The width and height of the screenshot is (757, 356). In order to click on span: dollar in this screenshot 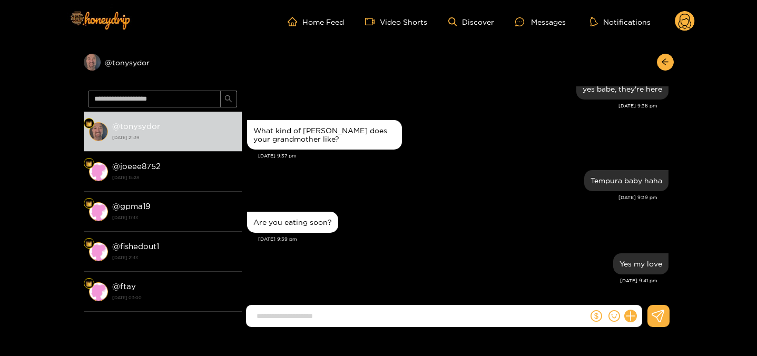, I will do `click(596, 316)`.